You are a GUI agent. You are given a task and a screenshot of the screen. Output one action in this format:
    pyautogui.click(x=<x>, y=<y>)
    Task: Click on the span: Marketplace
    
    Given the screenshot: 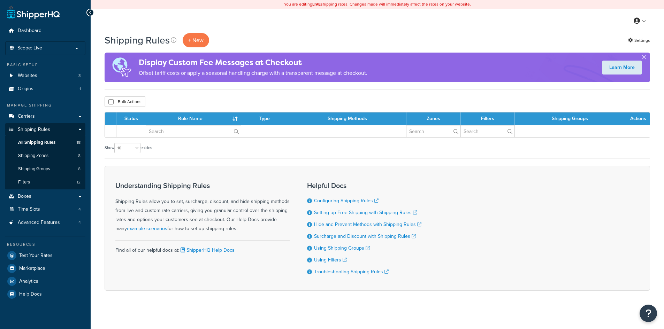 What is the action you would take?
    pyautogui.click(x=32, y=269)
    